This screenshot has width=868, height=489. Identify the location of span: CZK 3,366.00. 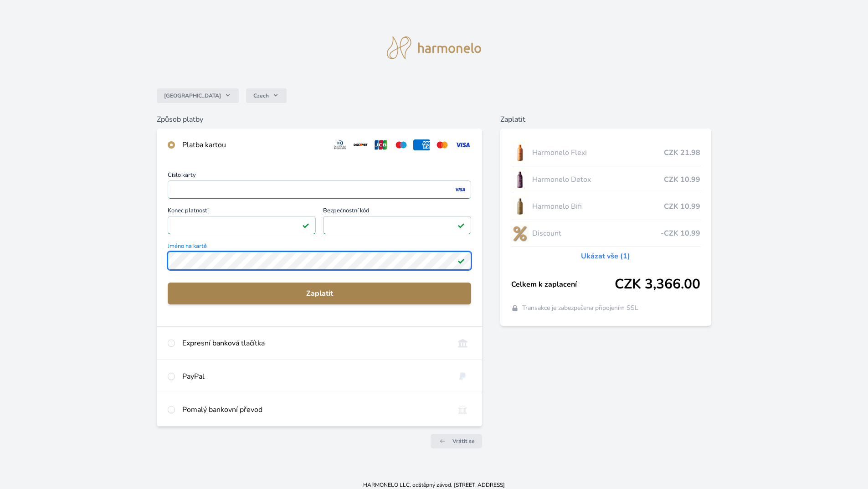
(658, 285).